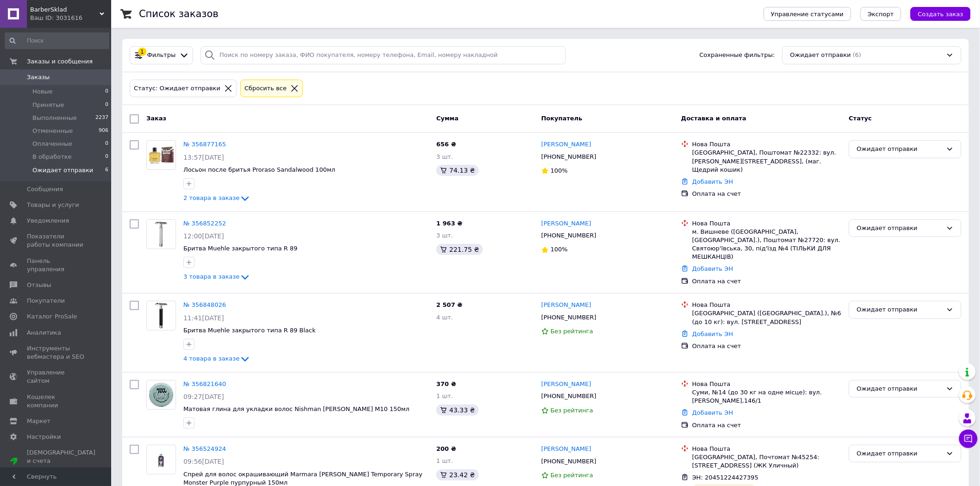 Image resolution: width=980 pixels, height=486 pixels. I want to click on span: Сохраненные фильтры:, so click(737, 55).